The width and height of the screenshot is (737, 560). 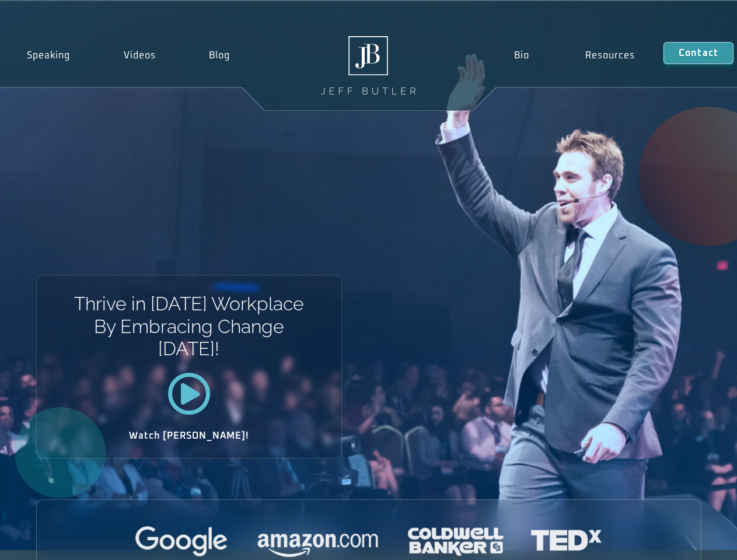 What do you see at coordinates (220, 56) in the screenshot?
I see `a: Blog` at bounding box center [220, 56].